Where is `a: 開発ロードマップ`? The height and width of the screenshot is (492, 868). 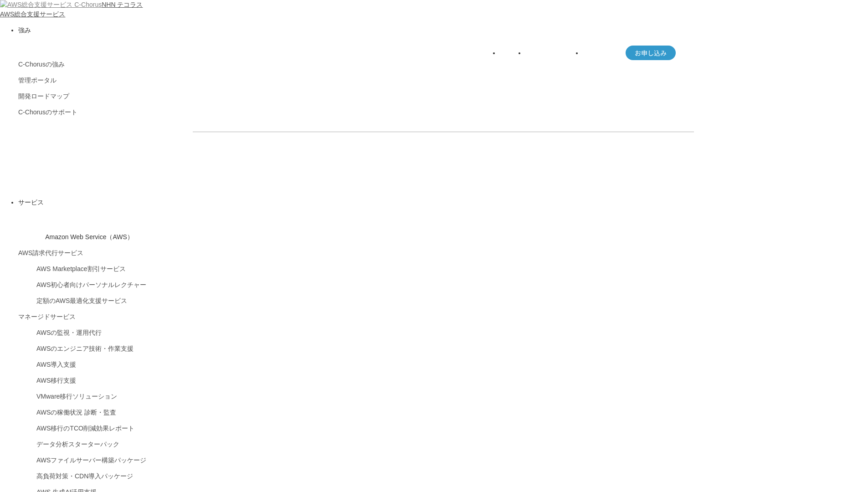 a: 開発ロードマップ is located at coordinates (44, 96).